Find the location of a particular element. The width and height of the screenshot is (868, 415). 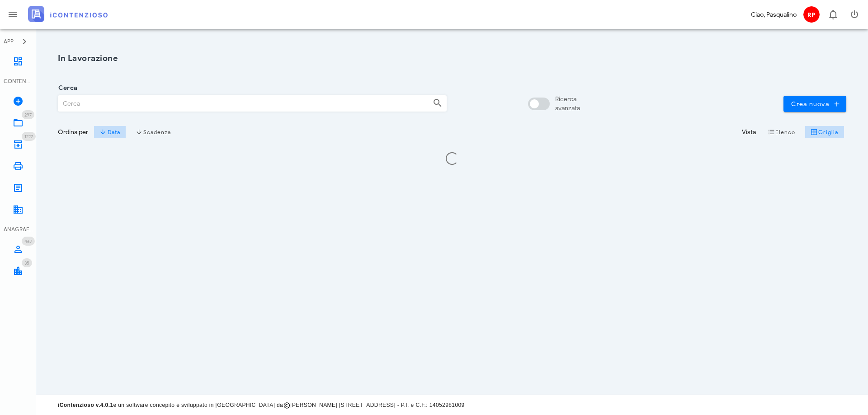

div: ANAGRAFICA is located at coordinates (18, 230).